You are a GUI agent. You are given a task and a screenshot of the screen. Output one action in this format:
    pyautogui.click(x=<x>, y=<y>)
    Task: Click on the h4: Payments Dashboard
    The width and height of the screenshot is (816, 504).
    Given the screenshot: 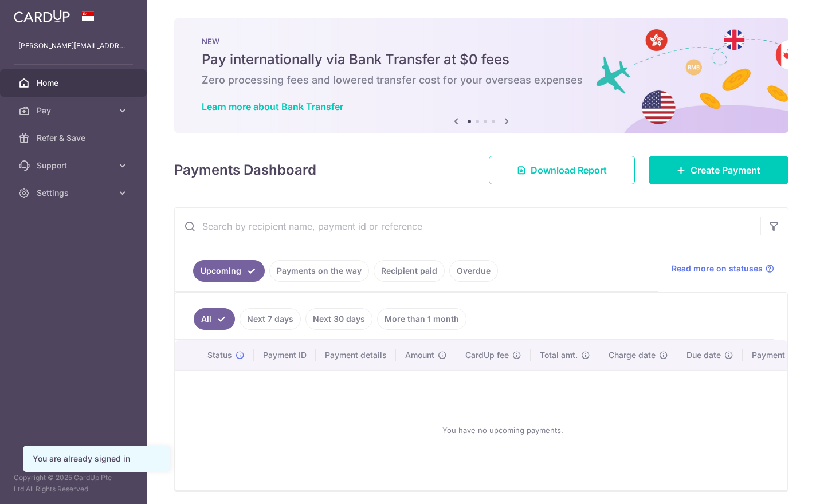 What is the action you would take?
    pyautogui.click(x=245, y=170)
    